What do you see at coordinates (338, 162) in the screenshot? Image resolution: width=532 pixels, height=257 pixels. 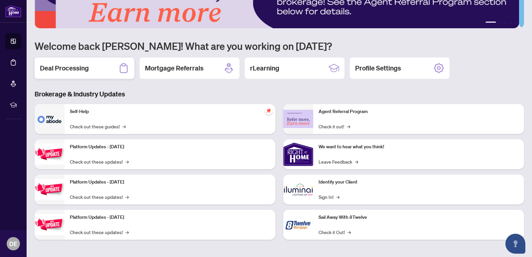 I see `a: Leave Feedback→` at bounding box center [338, 162].